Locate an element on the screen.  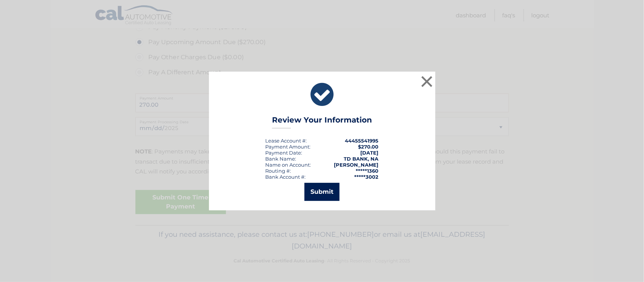
div: Routing #: is located at coordinates (278, 171).